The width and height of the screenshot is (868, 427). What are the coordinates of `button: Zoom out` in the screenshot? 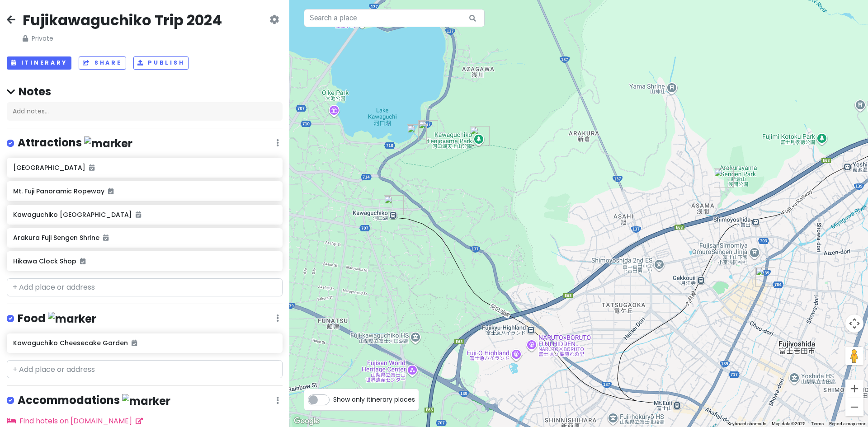 It's located at (854, 407).